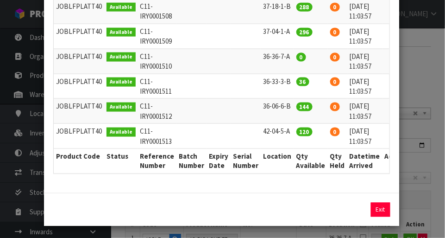 This screenshot has width=445, height=238. What do you see at coordinates (157, 61) in the screenshot?
I see `td: C11-IRY0001510` at bounding box center [157, 61].